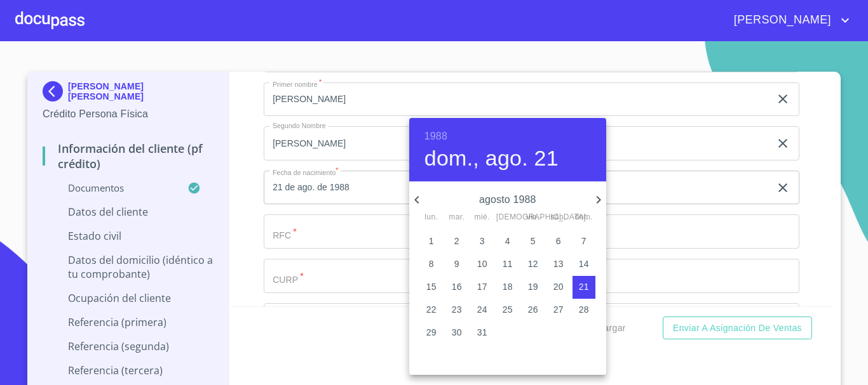  What do you see at coordinates (457, 310) in the screenshot?
I see `button: 23` at bounding box center [457, 310].